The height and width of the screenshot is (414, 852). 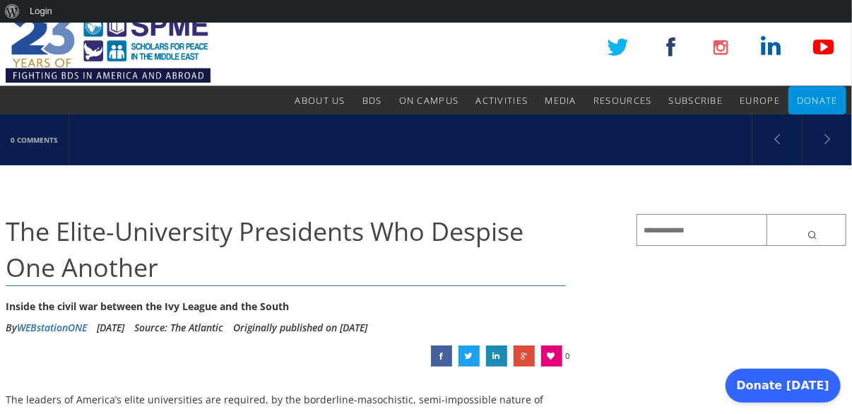 What do you see at coordinates (372, 100) in the screenshot?
I see `a: BDS` at bounding box center [372, 100].